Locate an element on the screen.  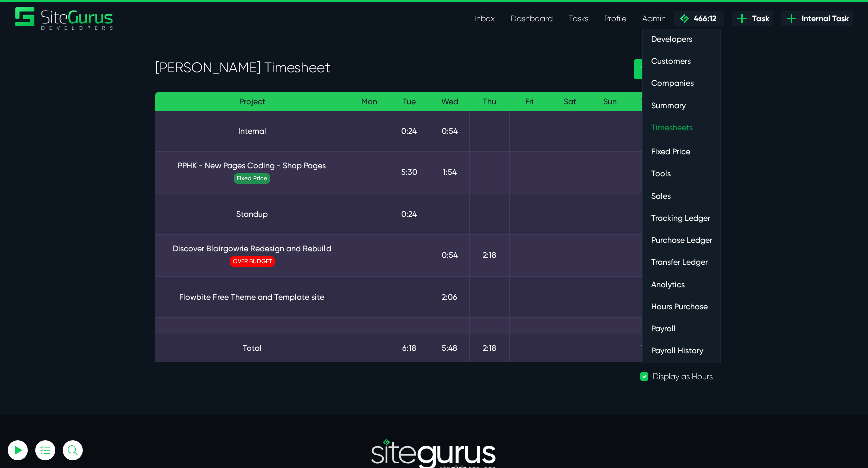
a: Inbox is located at coordinates (484, 19).